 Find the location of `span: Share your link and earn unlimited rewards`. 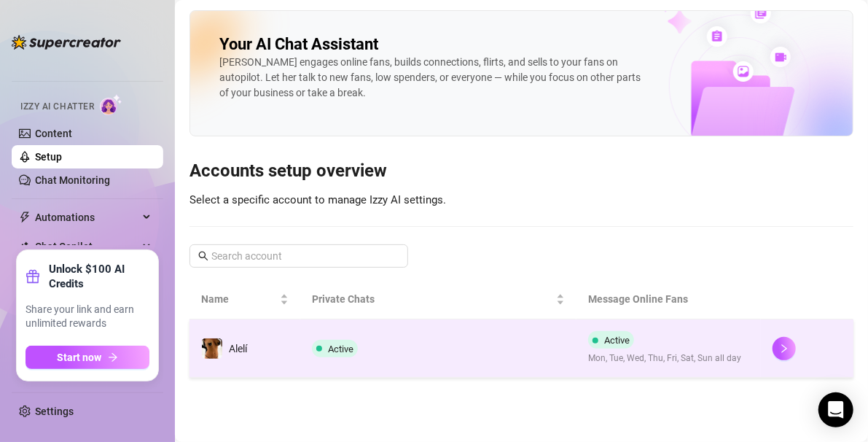

span: Share your link and earn unlimited rewards is located at coordinates (87, 317).